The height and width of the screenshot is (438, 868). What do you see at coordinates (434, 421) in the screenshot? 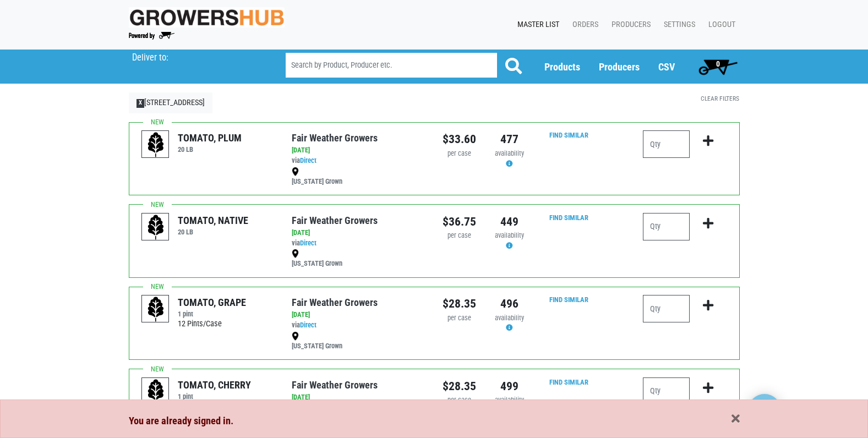
I see `div: You are already signed in.` at bounding box center [434, 421].